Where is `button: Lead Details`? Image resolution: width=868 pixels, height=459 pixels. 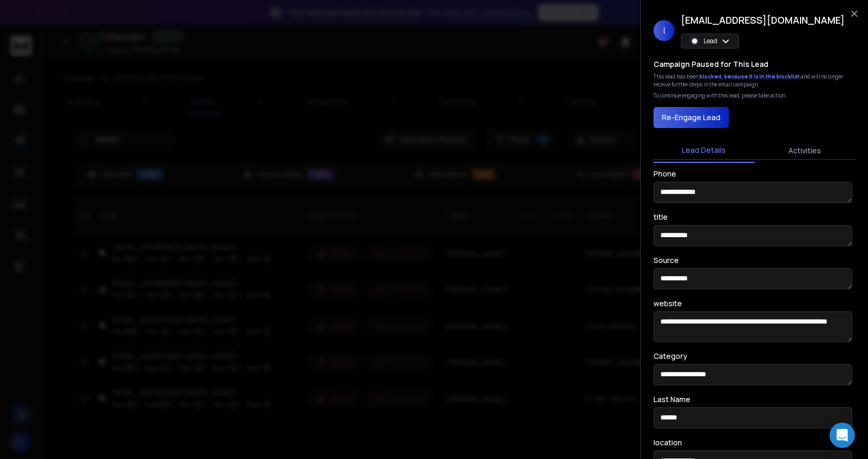
button: Lead Details is located at coordinates (704, 150).